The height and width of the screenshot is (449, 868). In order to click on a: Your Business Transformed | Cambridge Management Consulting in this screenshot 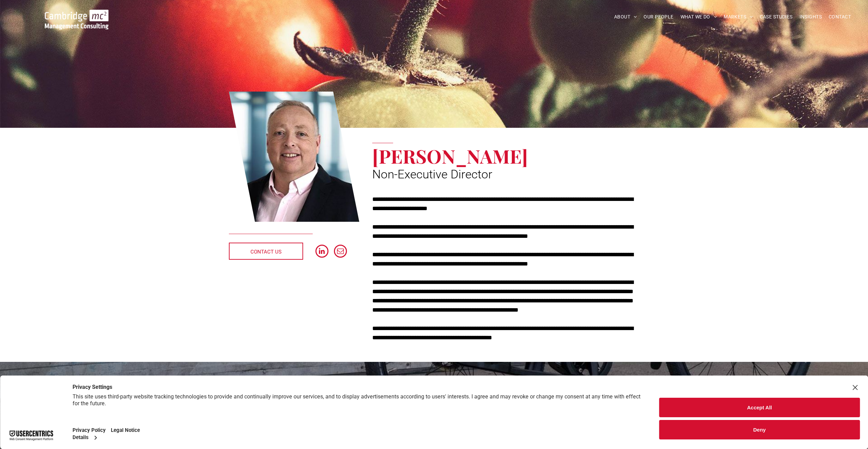, I will do `click(76, 14)`.